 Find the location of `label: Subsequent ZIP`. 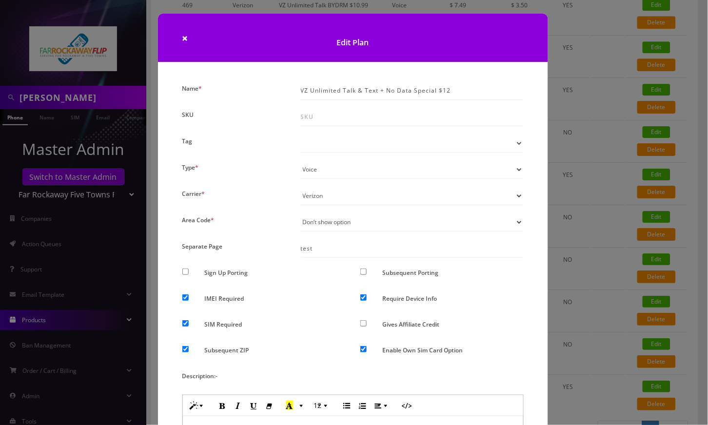

label: Subsequent ZIP is located at coordinates (226, 350).